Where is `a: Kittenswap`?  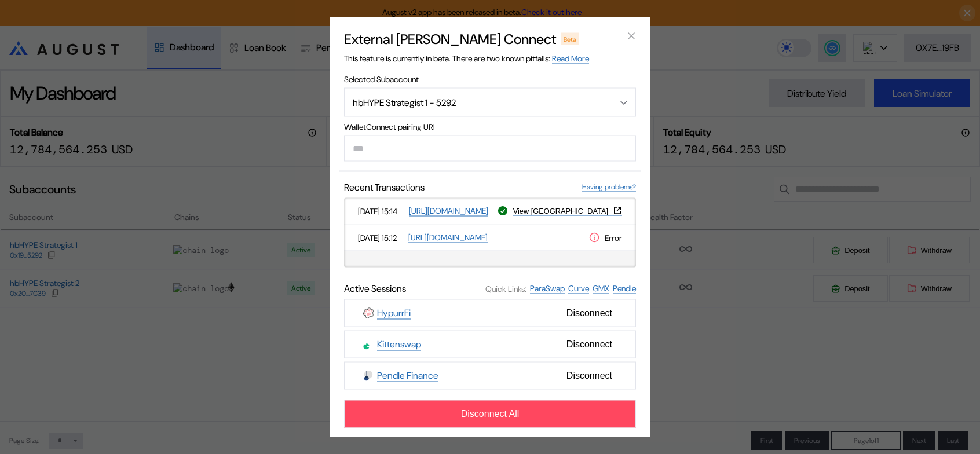
a: Kittenswap is located at coordinates (399, 345).